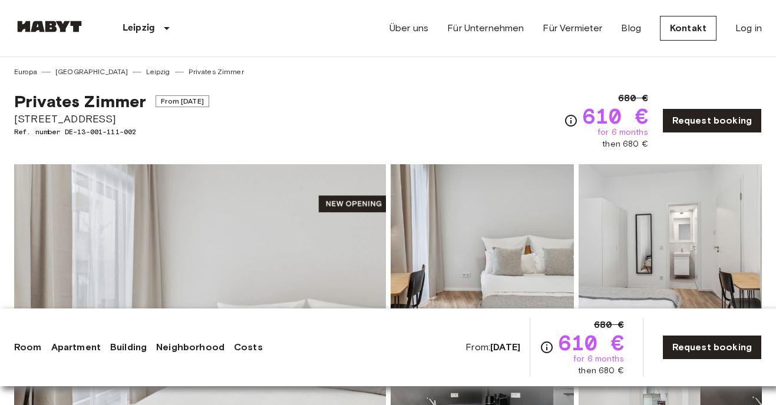  I want to click on img: Habyt, so click(50, 27).